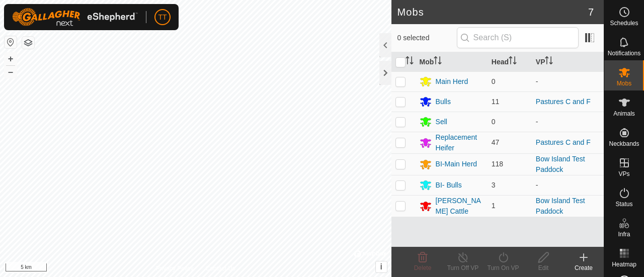  Describe the element at coordinates (493, 205) in the screenshot. I see `span: 1` at that location.